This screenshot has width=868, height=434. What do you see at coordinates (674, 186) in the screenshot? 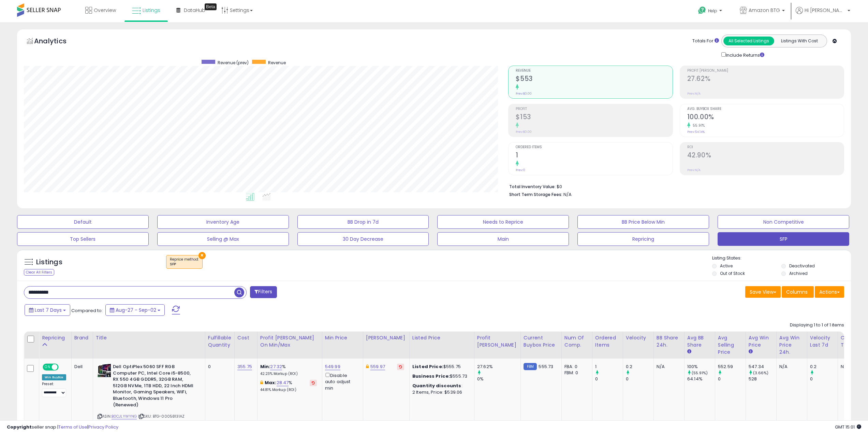
I see `li: $0` at bounding box center [674, 186].